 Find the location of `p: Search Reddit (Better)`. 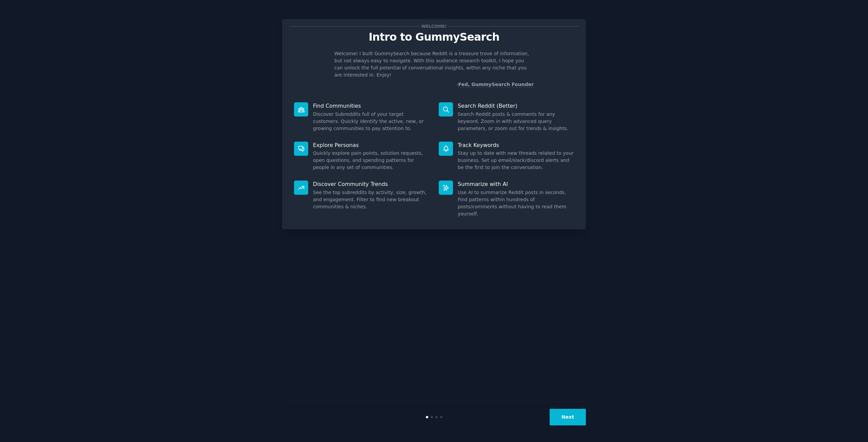

p: Search Reddit (Better) is located at coordinates (516, 106).